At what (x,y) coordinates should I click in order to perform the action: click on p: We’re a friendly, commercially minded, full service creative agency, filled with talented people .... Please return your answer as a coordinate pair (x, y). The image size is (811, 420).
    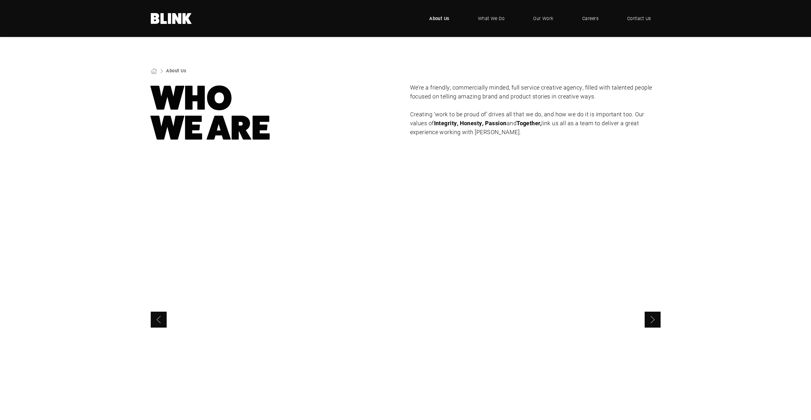
    Looking at the image, I should click on (535, 92).